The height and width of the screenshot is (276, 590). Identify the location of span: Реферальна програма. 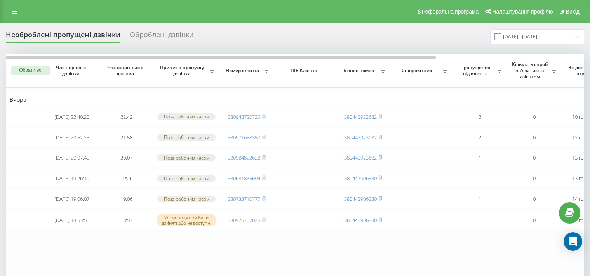
(450, 12).